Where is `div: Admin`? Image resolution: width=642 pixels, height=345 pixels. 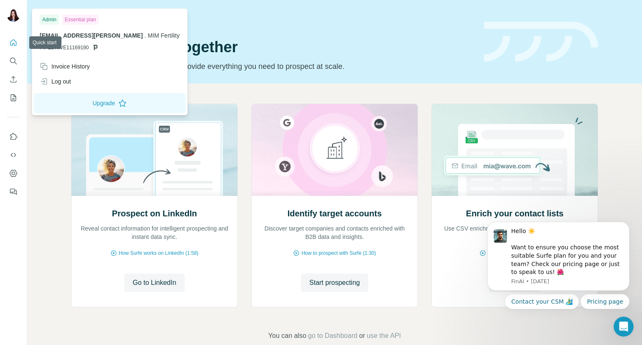 div: Admin is located at coordinates (49, 20).